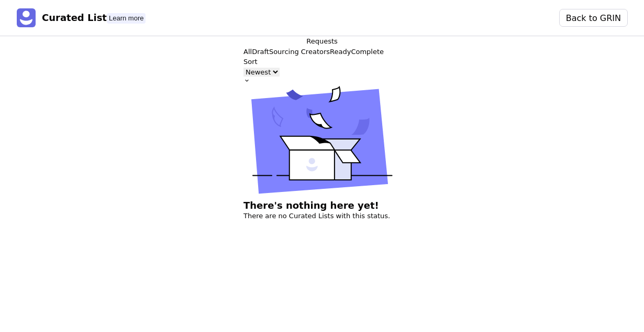  What do you see at coordinates (251, 61) in the screenshot?
I see `label: Sort` at bounding box center [251, 61].